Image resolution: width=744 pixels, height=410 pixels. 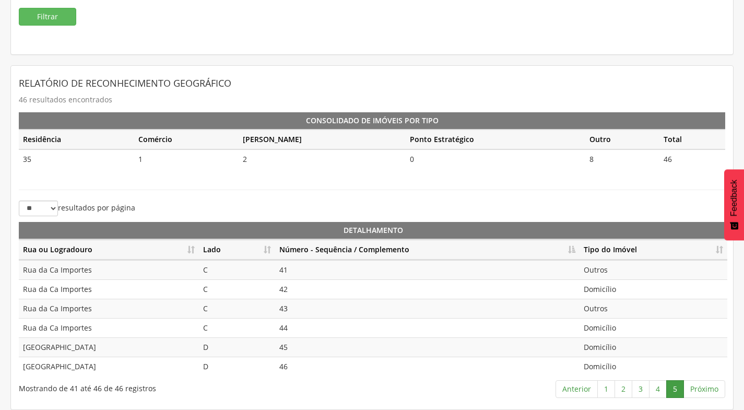 What do you see at coordinates (734, 205) in the screenshot?
I see `button: Feedback - Mostrar pesquisa` at bounding box center [734, 205].